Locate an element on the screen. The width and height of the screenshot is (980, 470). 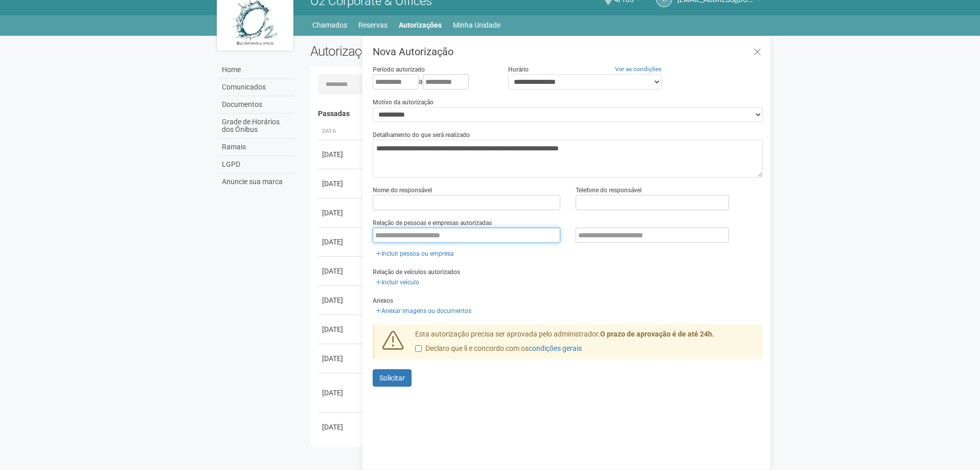
span: Solicitar is located at coordinates (392, 378).